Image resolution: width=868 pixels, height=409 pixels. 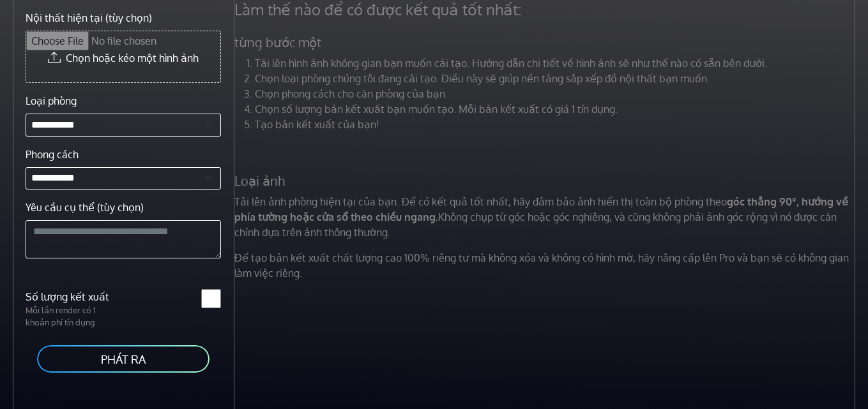 I want to click on font: Yêu cầu cụ thể (tùy chọn), so click(x=84, y=207).